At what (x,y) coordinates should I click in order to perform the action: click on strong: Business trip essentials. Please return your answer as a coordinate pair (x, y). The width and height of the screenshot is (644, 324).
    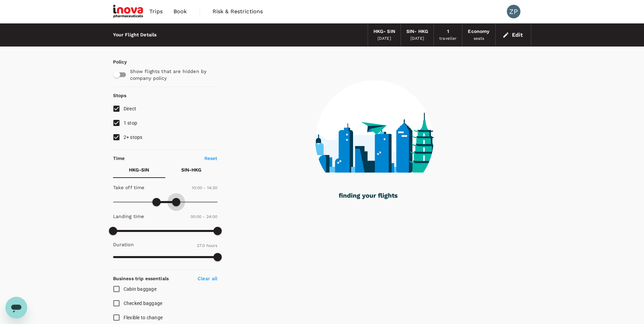
    Looking at the image, I should click on (141, 278).